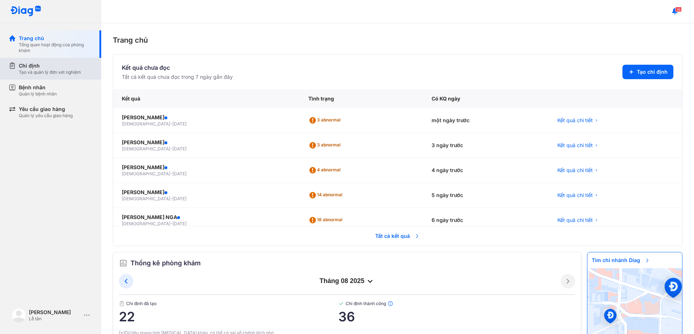 The image size is (694, 334). I want to click on div: Chỉ định, so click(50, 66).